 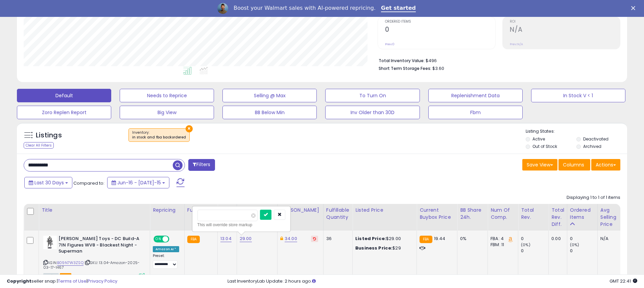 I want to click on div: 0.00, so click(x=556, y=239).